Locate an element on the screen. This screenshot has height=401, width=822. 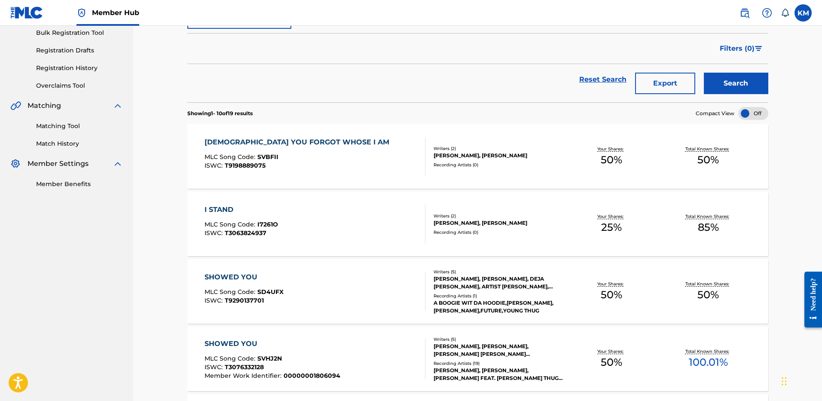
span: 100.01 % is located at coordinates (708, 362).